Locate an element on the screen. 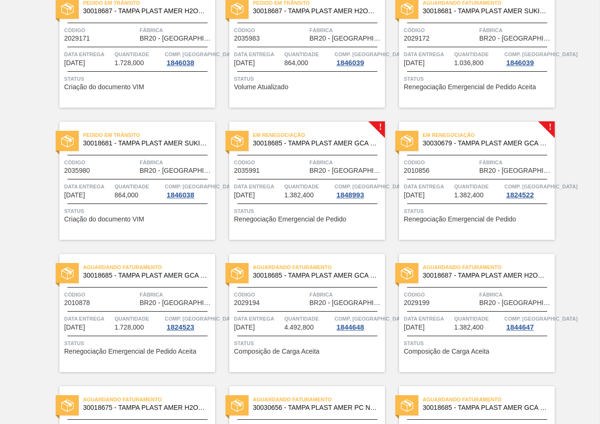  a: !statusEm renegociação30018685 - TAMPA PLAST AMER GCA S/LINERCódigo2035991FábricaBR20 - [GEOGRAPH... is located at coordinates (300, 181).